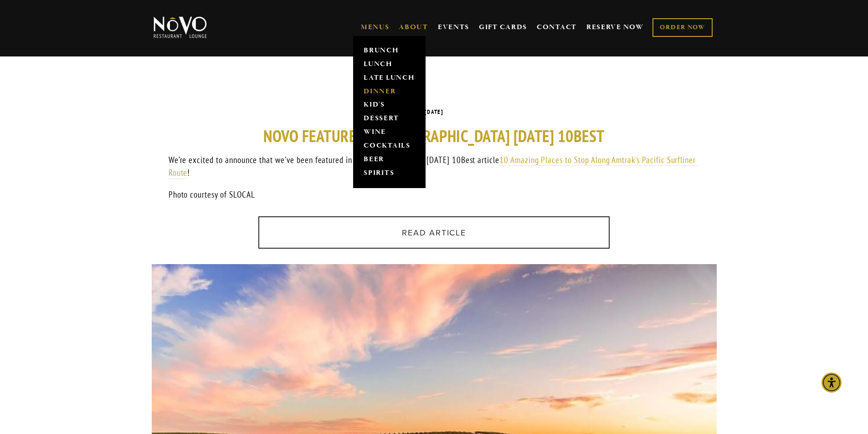  I want to click on a: MENUS, so click(375, 28).